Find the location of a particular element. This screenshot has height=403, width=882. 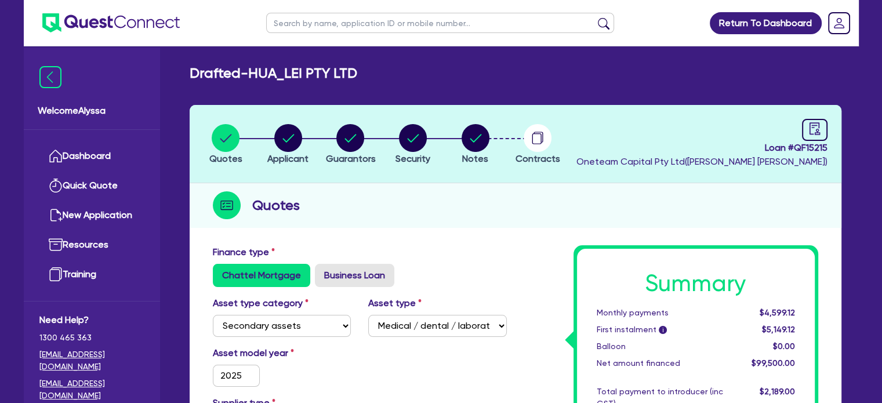

img: step-icon is located at coordinates (227, 205).